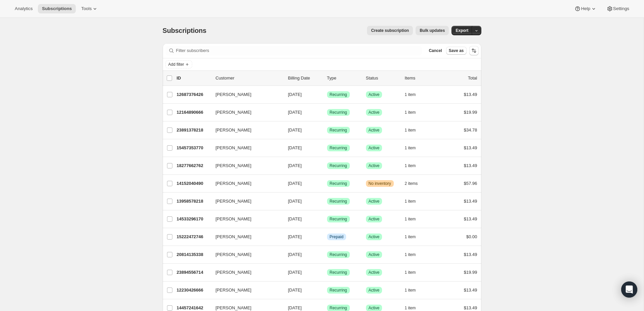 This screenshot has height=311, width=644. I want to click on button: Save as, so click(456, 51).